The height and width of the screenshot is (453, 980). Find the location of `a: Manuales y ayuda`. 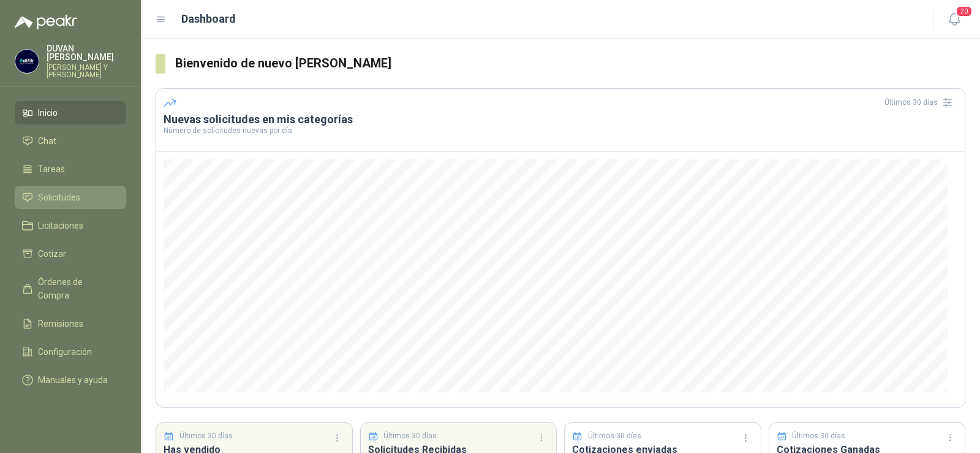

a: Manuales y ayuda is located at coordinates (70, 380).